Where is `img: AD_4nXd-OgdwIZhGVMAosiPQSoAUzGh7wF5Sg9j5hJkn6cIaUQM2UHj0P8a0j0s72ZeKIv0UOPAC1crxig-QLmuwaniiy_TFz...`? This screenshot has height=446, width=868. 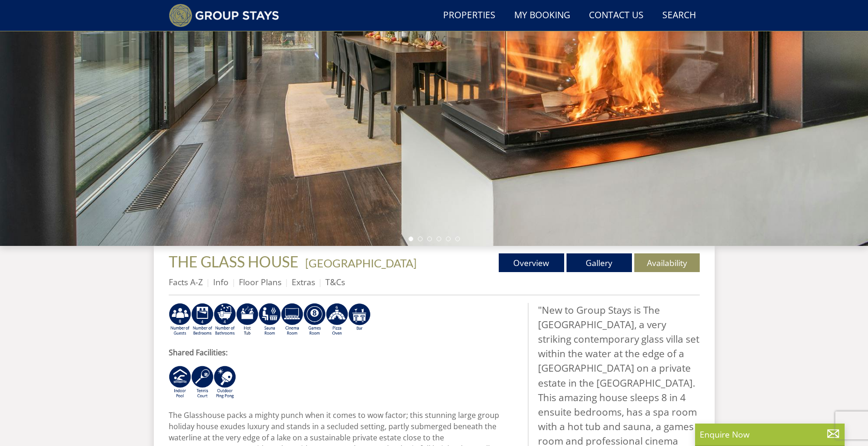
img: AD_4nXd-OgdwIZhGVMAosiPQSoAUzGh7wF5Sg9j5hJkn6cIaUQM2UHj0P8a0j0s72ZeKIv0UOPAC1crxig-QLmuwaniiy_TFz... is located at coordinates (314, 320).